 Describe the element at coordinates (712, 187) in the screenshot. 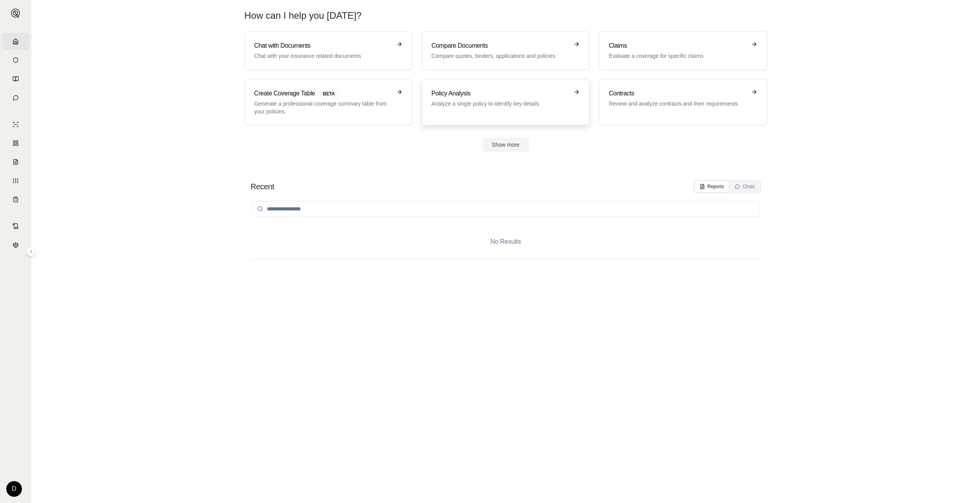

I see `div: Reports` at that location.